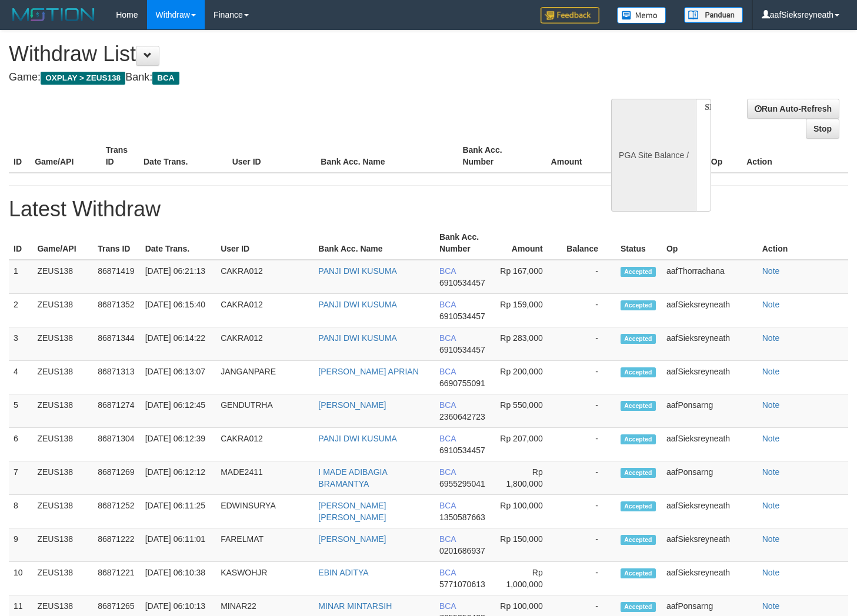 The width and height of the screenshot is (857, 616). Describe the element at coordinates (20, 511) in the screenshot. I see `td: 8` at that location.